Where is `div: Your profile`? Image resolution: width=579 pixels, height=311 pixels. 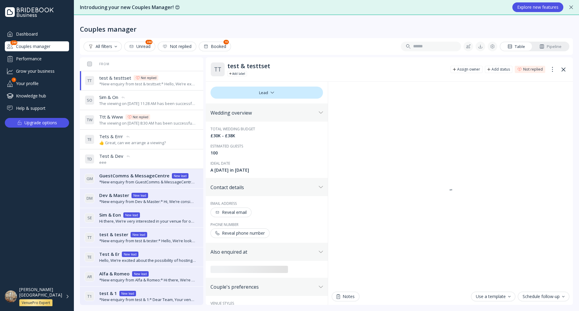
div: Your profile is located at coordinates (37, 83).